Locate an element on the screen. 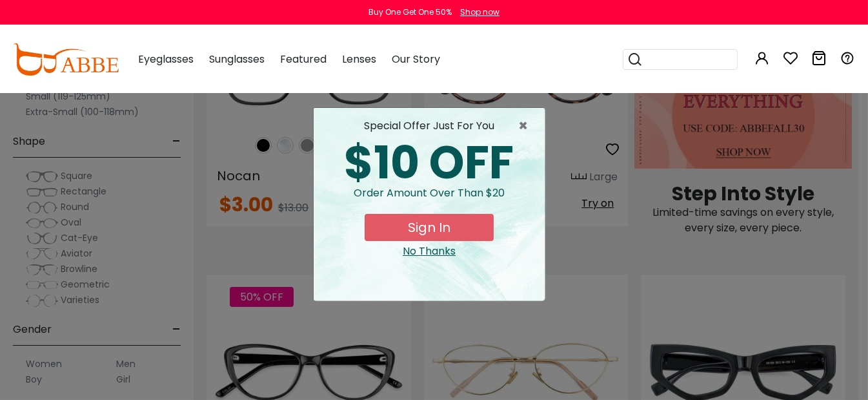  div: Close is located at coordinates (429, 251).